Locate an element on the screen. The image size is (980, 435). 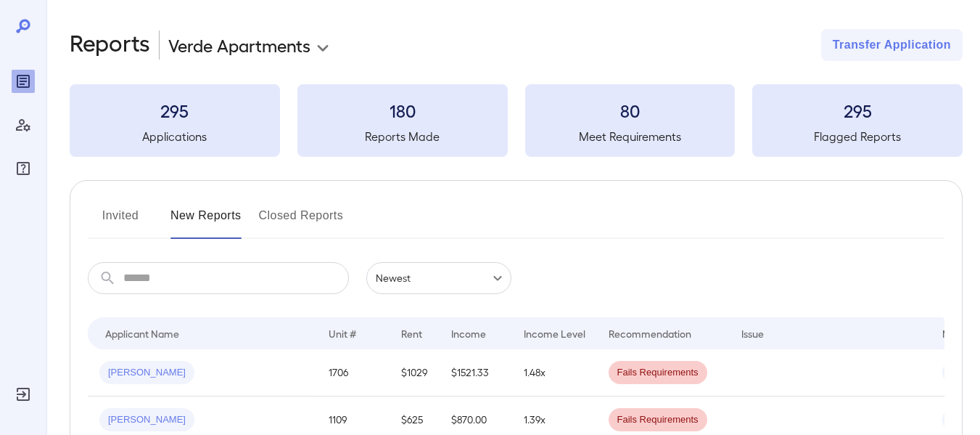
td: 1706 is located at coordinates (353, 373).